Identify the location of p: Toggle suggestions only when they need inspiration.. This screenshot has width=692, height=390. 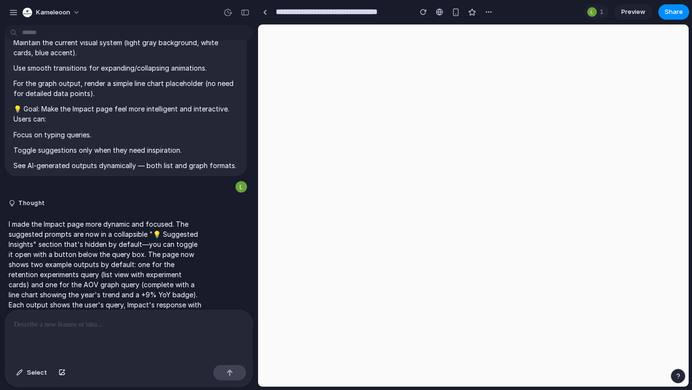
(126, 150).